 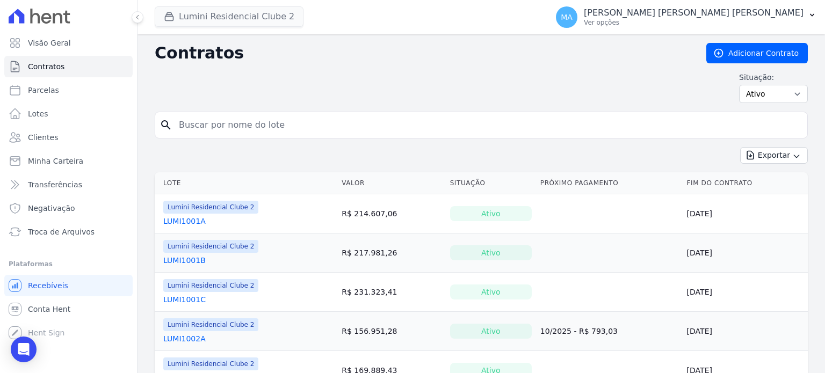 What do you see at coordinates (391, 331) in the screenshot?
I see `td: R$ 156.951,28` at bounding box center [391, 331].